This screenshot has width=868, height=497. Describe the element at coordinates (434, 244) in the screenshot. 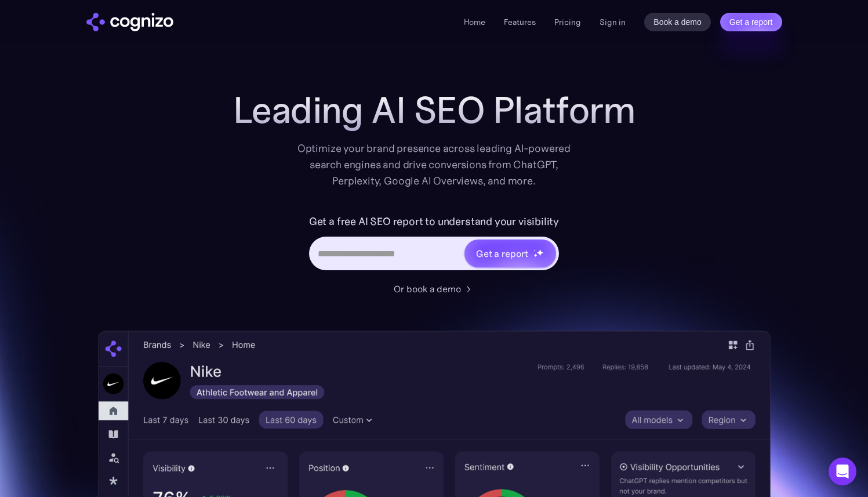

I see `form: Hero URL Input Form` at that location.